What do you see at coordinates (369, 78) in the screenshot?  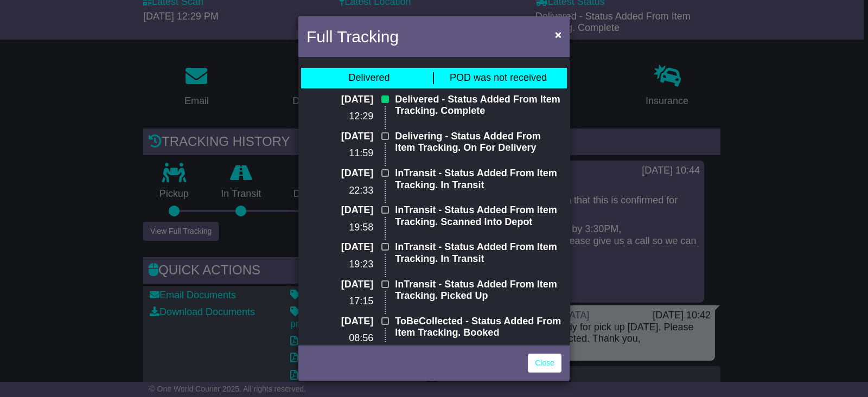 I see `div: Delivered` at bounding box center [369, 78].